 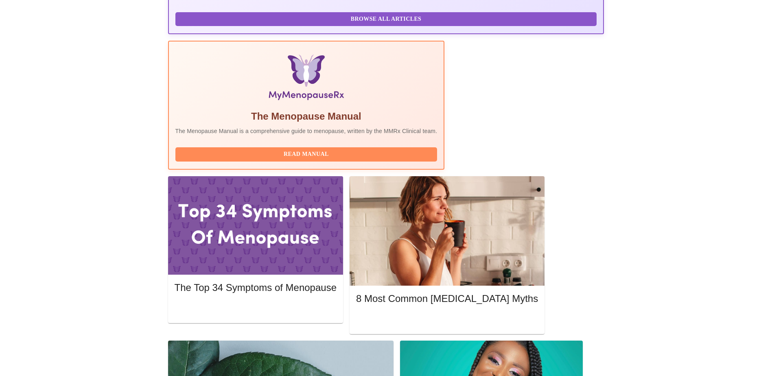 What do you see at coordinates (255, 288) in the screenshot?
I see `h5: The Top 34 Symptoms of Menopause` at bounding box center [255, 288].